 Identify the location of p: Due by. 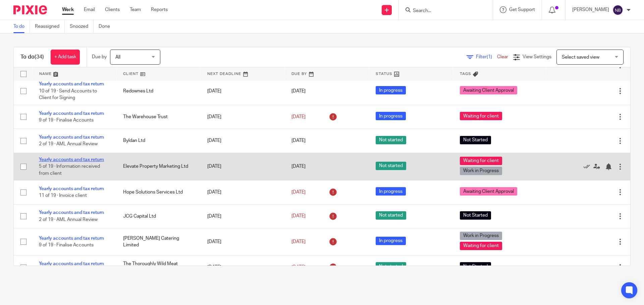
(99, 57).